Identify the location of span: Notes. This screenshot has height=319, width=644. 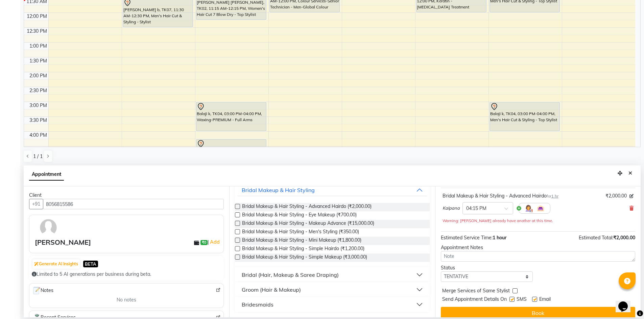
(43, 291).